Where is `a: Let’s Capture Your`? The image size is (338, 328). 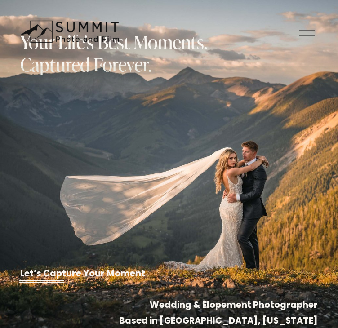
a: Let’s Capture Your is located at coordinates (62, 274).